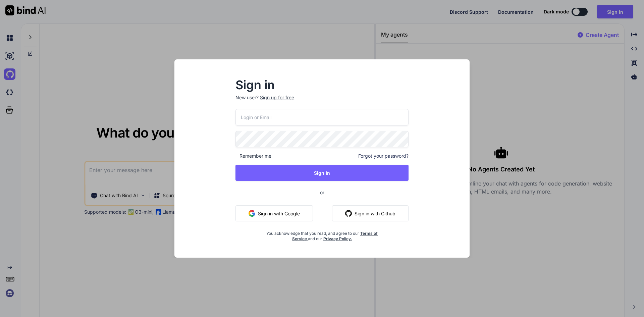  I want to click on div: Sign up for free, so click(277, 98).